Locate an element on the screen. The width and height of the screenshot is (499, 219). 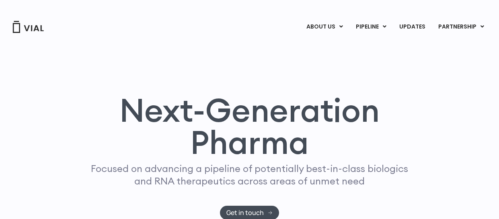
a: ABOUT USMenu Toggle is located at coordinates (324, 27).